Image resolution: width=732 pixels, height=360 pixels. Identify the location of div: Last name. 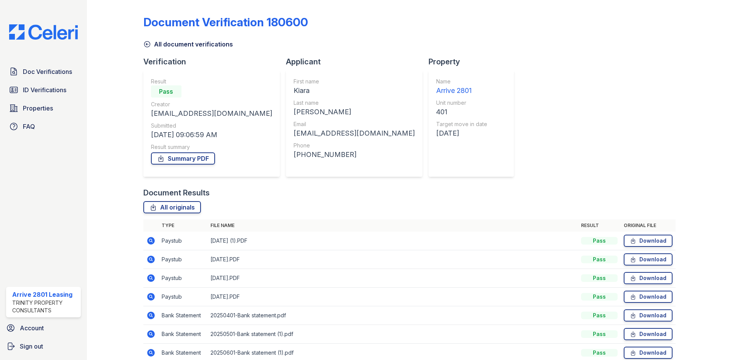
(354, 103).